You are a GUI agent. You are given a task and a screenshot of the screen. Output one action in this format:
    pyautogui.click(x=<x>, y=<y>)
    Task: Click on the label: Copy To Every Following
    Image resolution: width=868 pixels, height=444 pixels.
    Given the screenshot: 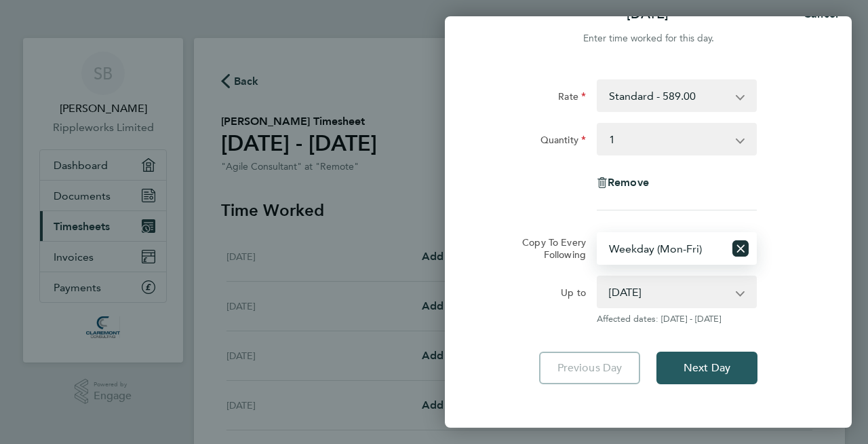 What is the action you would take?
    pyautogui.click(x=549, y=249)
    